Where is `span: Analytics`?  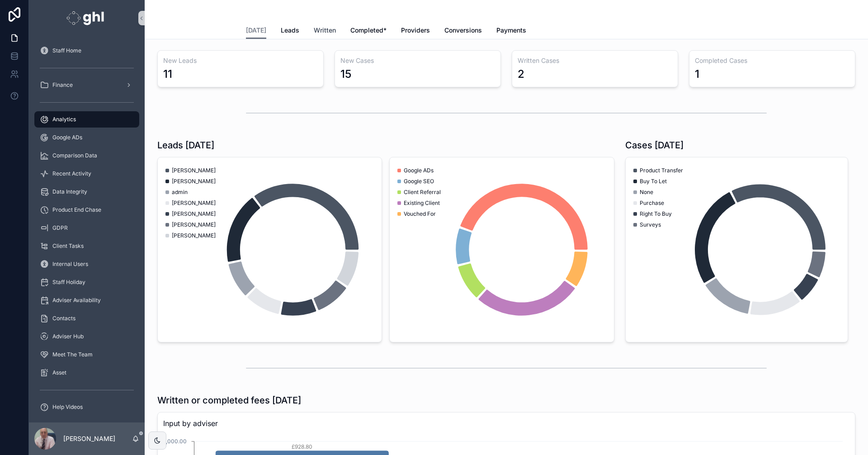 span: Analytics is located at coordinates (64, 120).